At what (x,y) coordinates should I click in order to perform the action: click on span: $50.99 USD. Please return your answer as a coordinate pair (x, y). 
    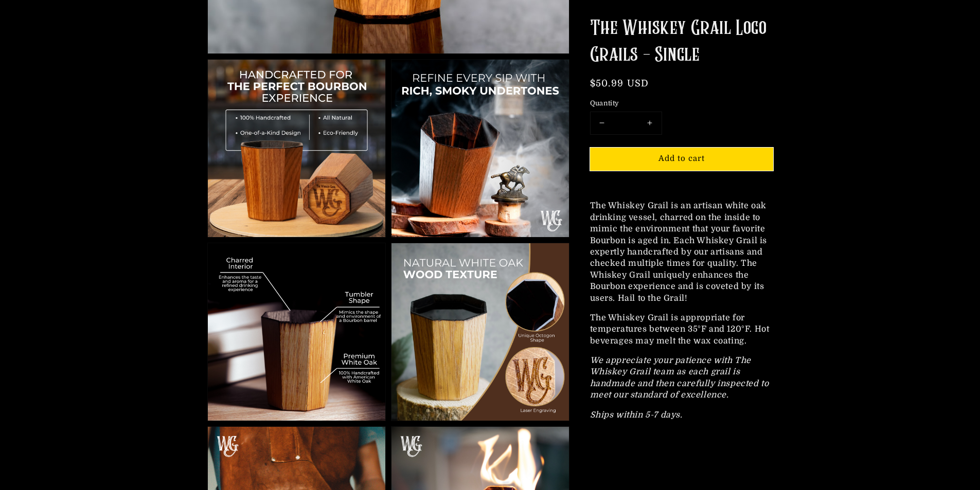
    Looking at the image, I should click on (619, 83).